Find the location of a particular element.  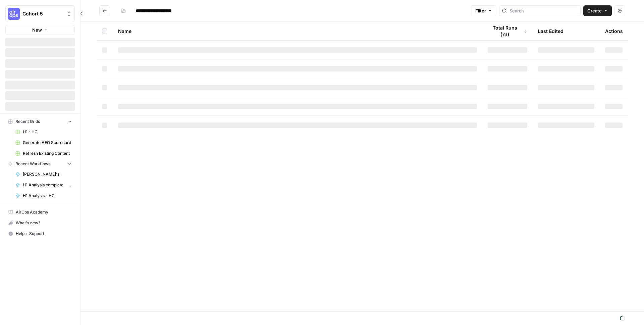

button: Help + Support is located at coordinates (40, 233).